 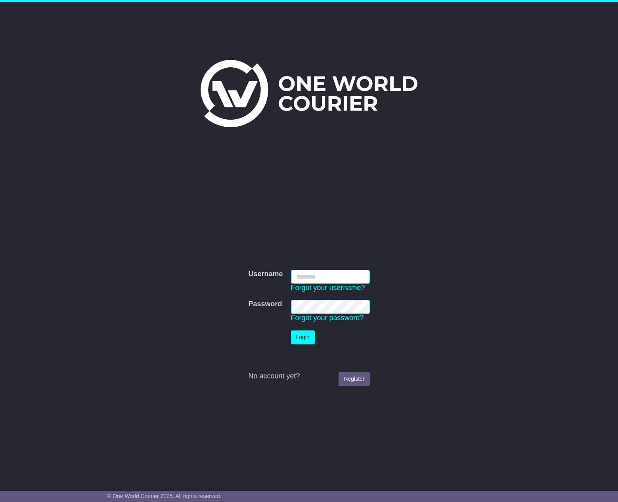 I want to click on span: © One World Courier 2025. All rights reserved., so click(x=164, y=497).